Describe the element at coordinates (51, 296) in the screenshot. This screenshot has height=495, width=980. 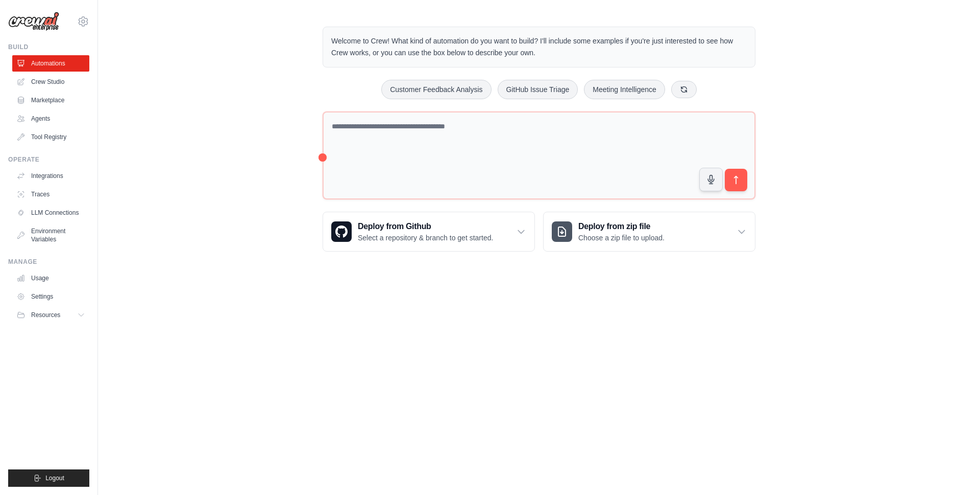
I see `a: Settings` at that location.